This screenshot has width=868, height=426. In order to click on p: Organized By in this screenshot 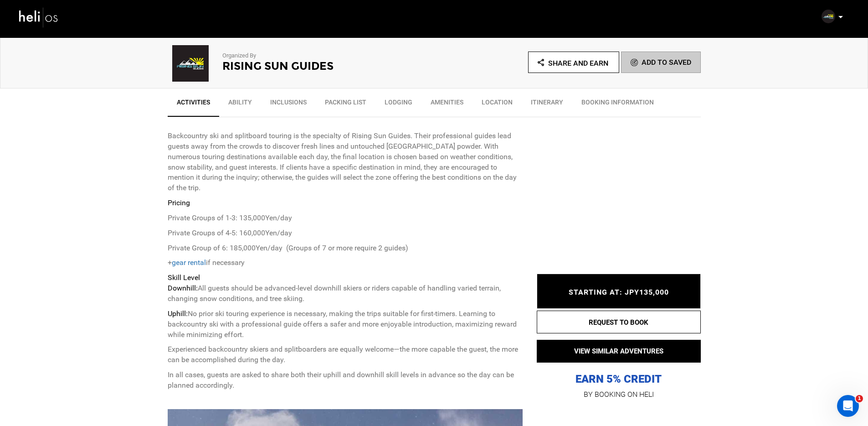, I will do `click(316, 55)`.